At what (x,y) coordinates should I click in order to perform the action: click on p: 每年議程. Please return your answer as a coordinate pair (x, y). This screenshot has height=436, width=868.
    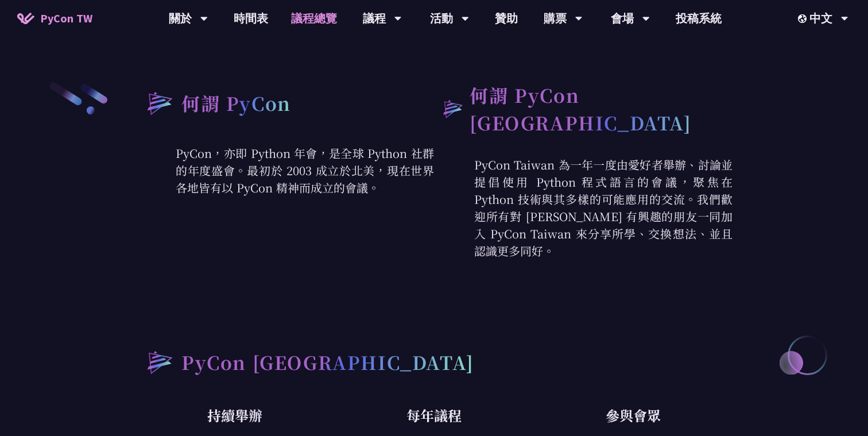
    Looking at the image, I should click on (434, 415).